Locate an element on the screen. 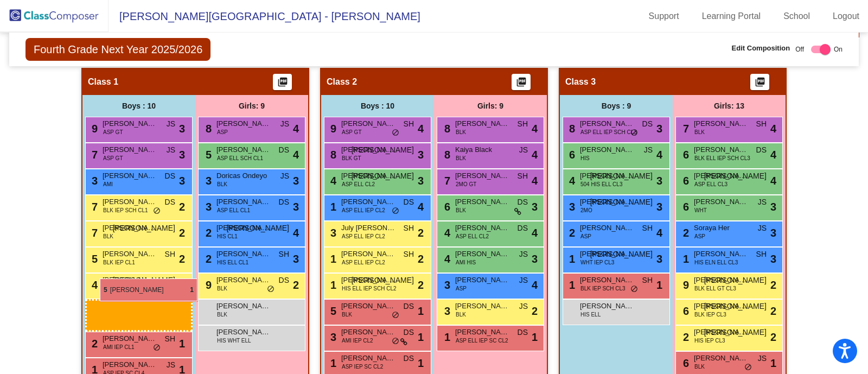  span: AMI IEP CL1 is located at coordinates (119, 347).